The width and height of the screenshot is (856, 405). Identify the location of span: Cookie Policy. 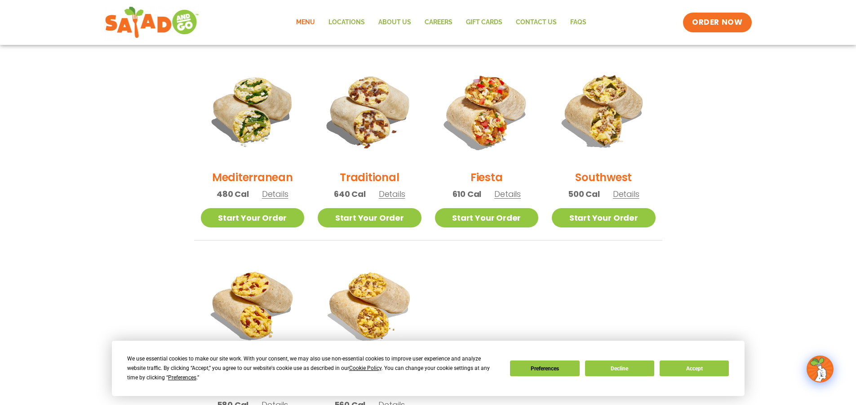
(365, 368).